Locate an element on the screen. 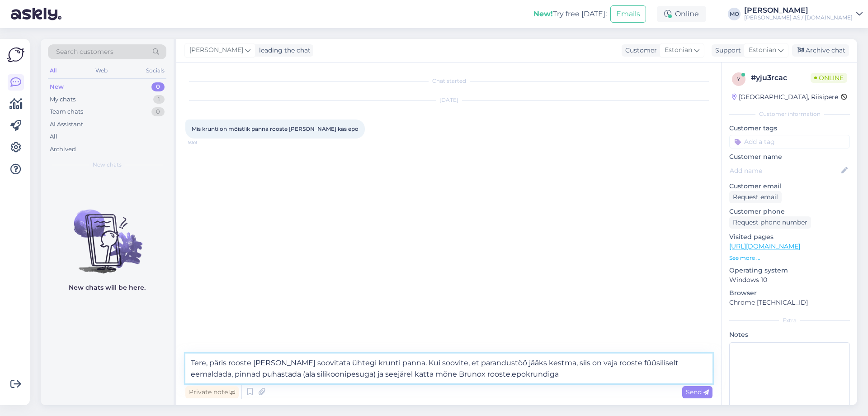 This screenshot has width=868, height=416. div: Web is located at coordinates (102, 71).